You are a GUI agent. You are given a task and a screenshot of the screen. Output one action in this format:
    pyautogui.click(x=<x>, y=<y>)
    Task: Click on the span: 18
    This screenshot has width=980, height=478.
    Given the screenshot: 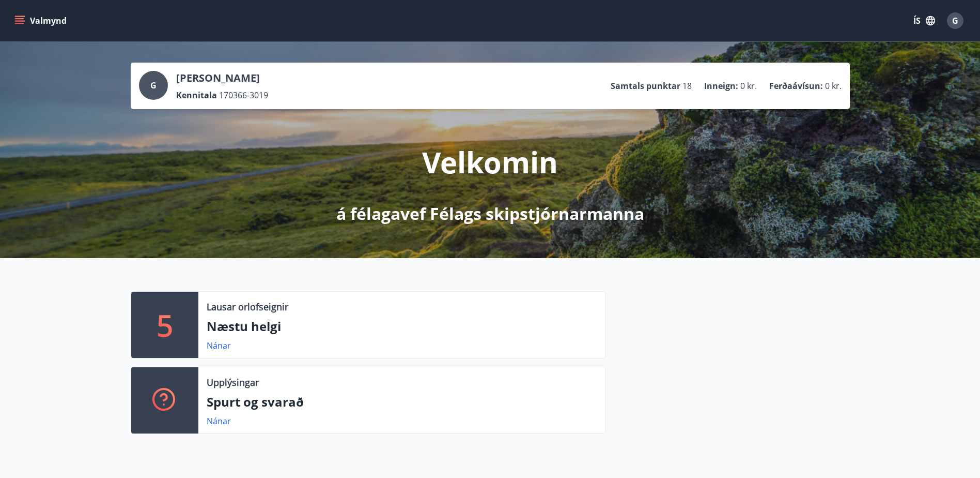 What is the action you would take?
    pyautogui.click(x=687, y=86)
    